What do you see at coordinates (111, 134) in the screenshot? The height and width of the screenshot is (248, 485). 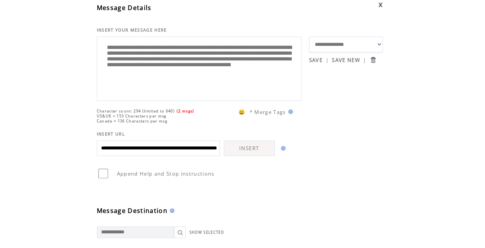 I see `span: INSERT URL` at bounding box center [111, 134].